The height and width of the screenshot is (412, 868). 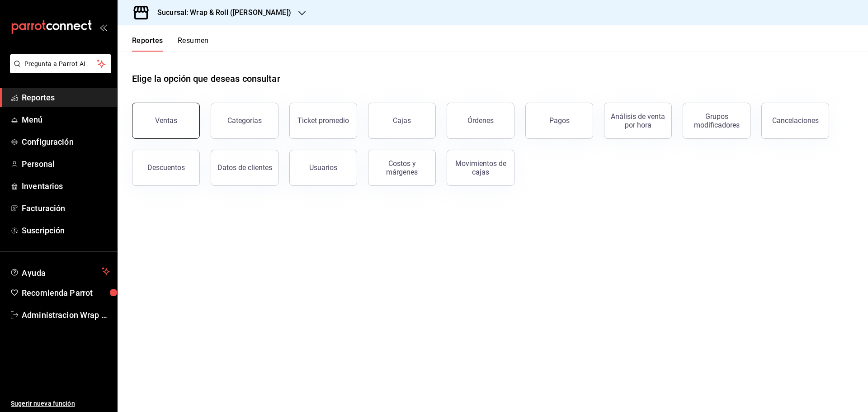 What do you see at coordinates (60, 403) in the screenshot?
I see `span: Sugerir nueva función` at bounding box center [60, 403].